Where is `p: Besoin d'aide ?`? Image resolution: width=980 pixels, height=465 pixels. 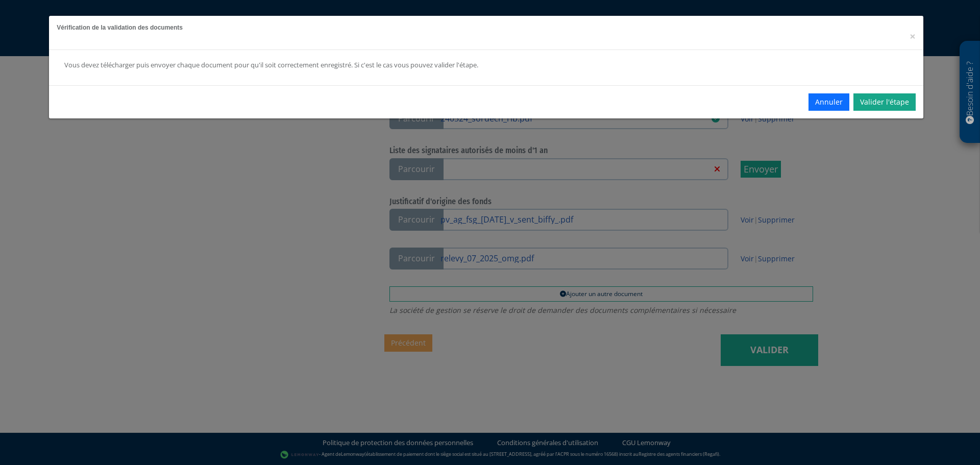
p: Besoin d'aide ? is located at coordinates (970, 92).